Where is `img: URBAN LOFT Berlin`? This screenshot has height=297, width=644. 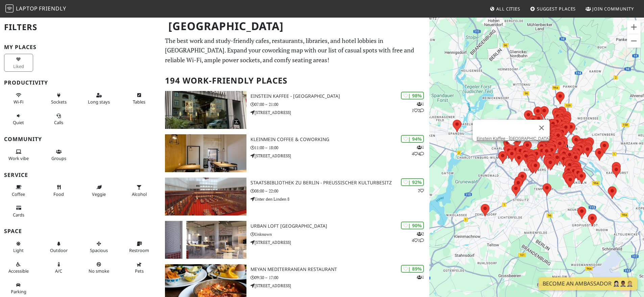
img: URBAN LOFT Berlin is located at coordinates (206, 240).